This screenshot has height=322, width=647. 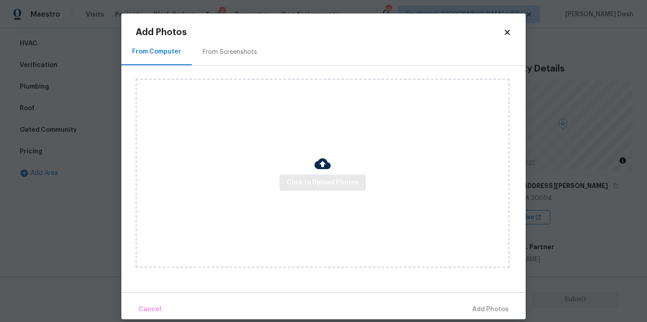 What do you see at coordinates (323, 164) in the screenshot?
I see `img: Cloud Upload Icon` at bounding box center [323, 164].